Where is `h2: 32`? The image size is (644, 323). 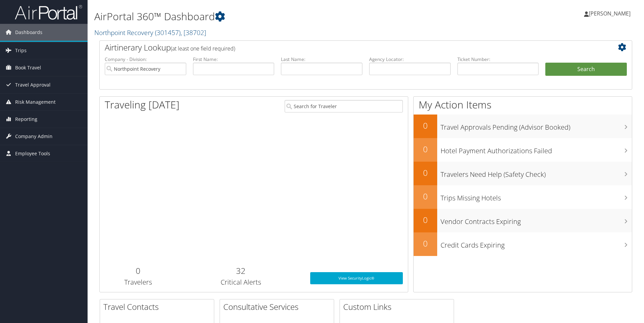
h2: 32 is located at coordinates (241, 271).